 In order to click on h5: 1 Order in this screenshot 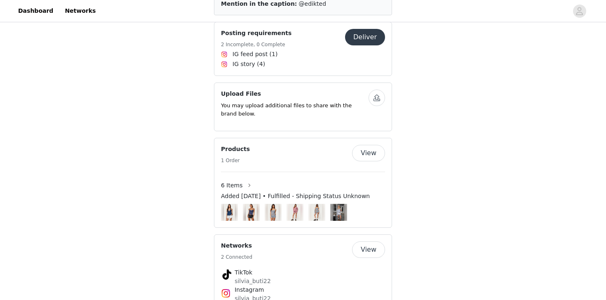, I will do `click(235, 160)`.